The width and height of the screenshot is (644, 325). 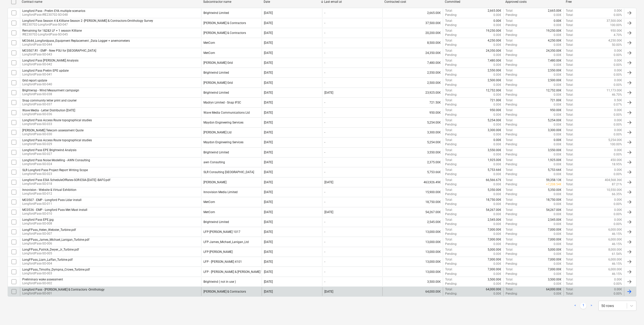 I want to click on div: Maydon Engineering Services, so click(x=223, y=142).